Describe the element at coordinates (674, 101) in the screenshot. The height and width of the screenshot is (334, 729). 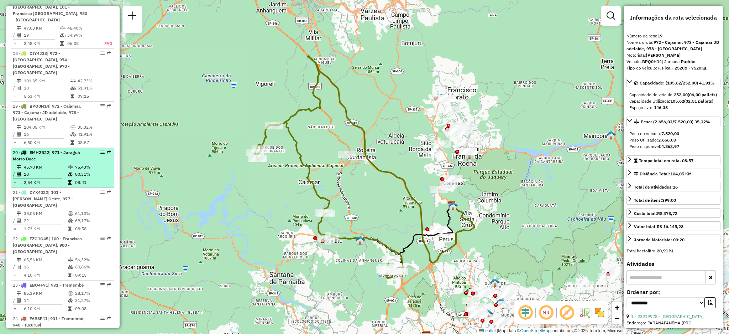
I see `div: Capacidade: (105,62/252,00) 41,91%` at that location.